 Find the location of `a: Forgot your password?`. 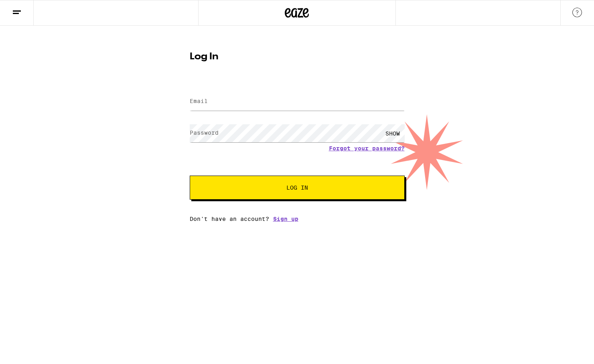

a: Forgot your password? is located at coordinates (367, 148).